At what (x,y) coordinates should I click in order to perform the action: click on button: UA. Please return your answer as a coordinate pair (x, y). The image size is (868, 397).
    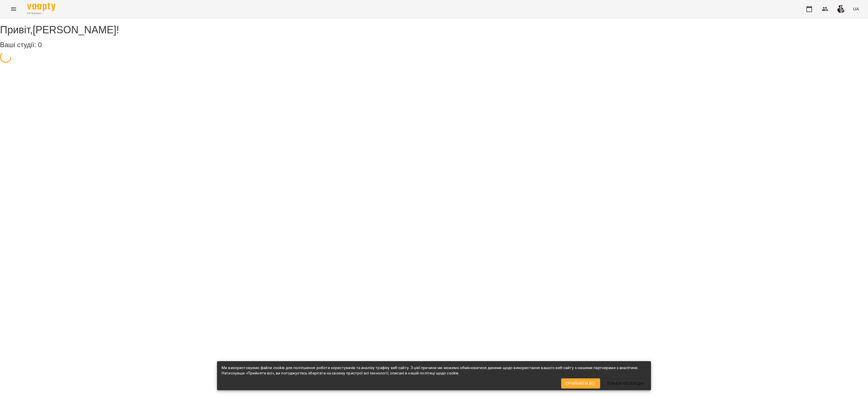
    Looking at the image, I should click on (856, 9).